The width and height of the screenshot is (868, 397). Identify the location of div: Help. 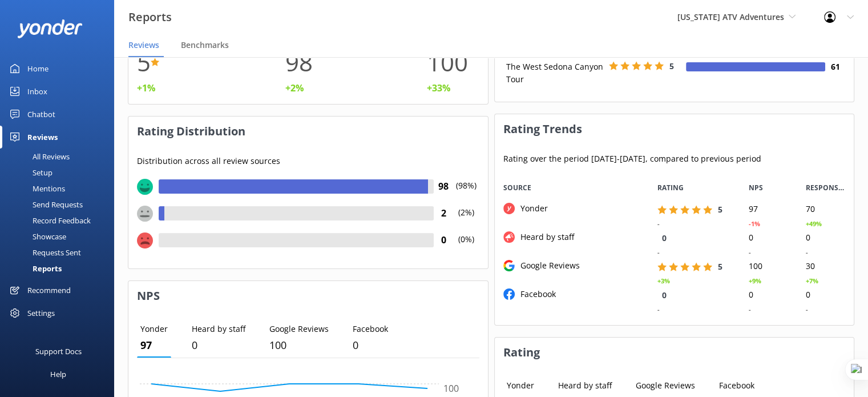
(58, 374).